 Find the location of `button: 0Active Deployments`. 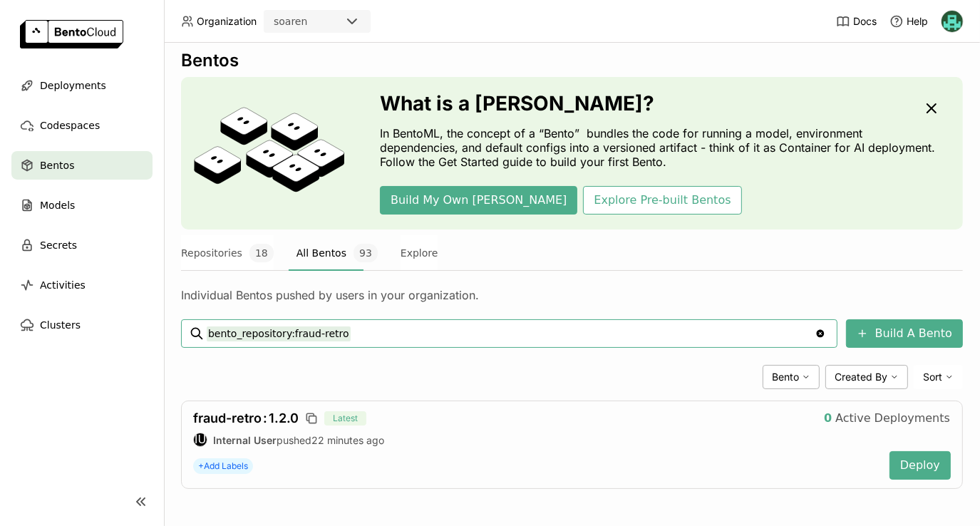

button: 0Active Deployments is located at coordinates (887, 418).